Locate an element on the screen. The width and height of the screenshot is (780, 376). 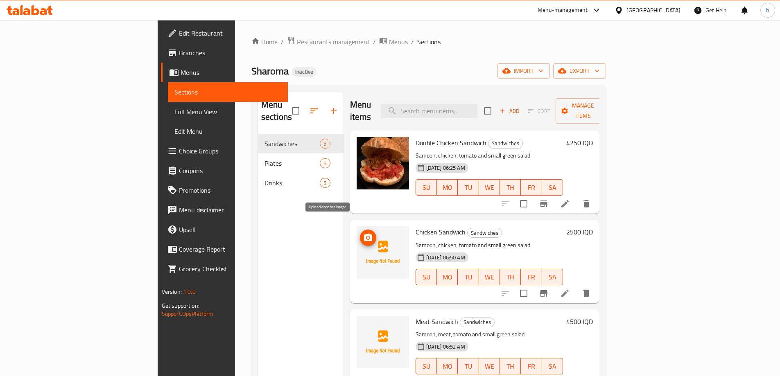
p: Samoon, meat, tomato and small green salad is located at coordinates (490, 335).